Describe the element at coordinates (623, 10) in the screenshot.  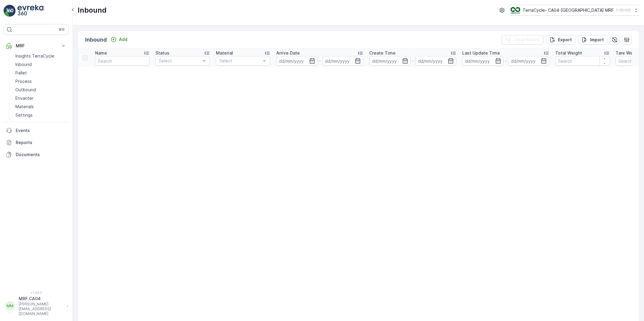
I see `p: ( -05:00 )` at that location.